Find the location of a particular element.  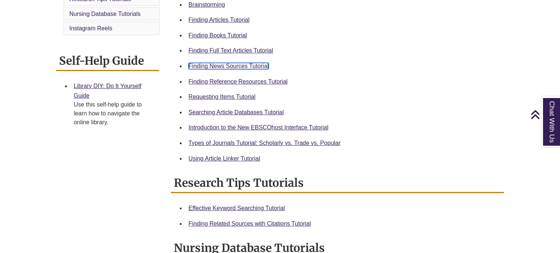

a: Finding Books Tutorial is located at coordinates (218, 35).